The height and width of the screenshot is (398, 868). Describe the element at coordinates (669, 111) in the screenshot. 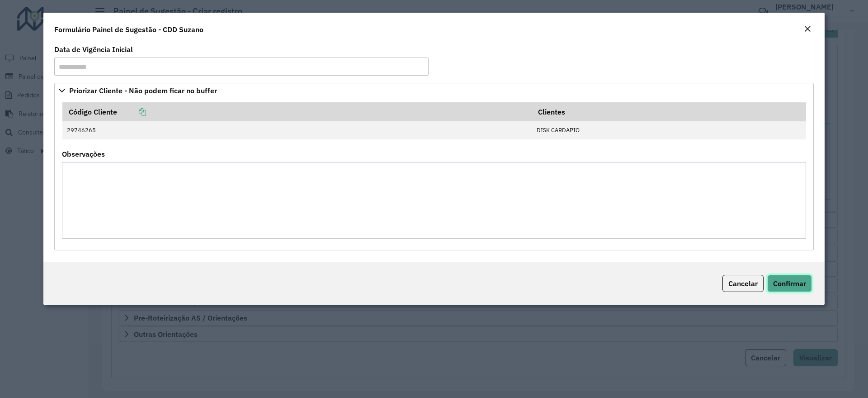

I see `th: Clientes` at that location.